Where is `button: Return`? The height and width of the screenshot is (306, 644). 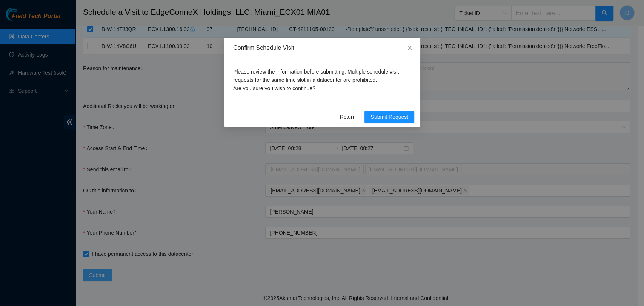 button: Return is located at coordinates (348, 117).